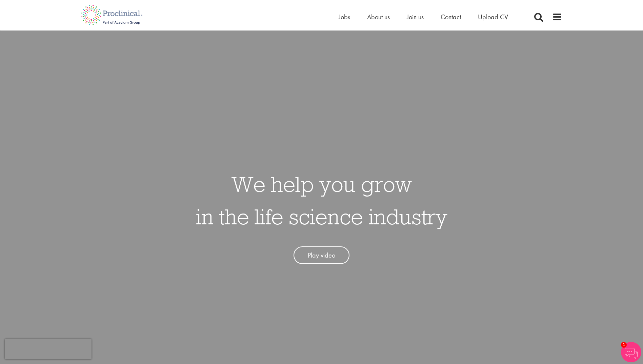 Image resolution: width=643 pixels, height=364 pixels. I want to click on span: Jobs, so click(344, 17).